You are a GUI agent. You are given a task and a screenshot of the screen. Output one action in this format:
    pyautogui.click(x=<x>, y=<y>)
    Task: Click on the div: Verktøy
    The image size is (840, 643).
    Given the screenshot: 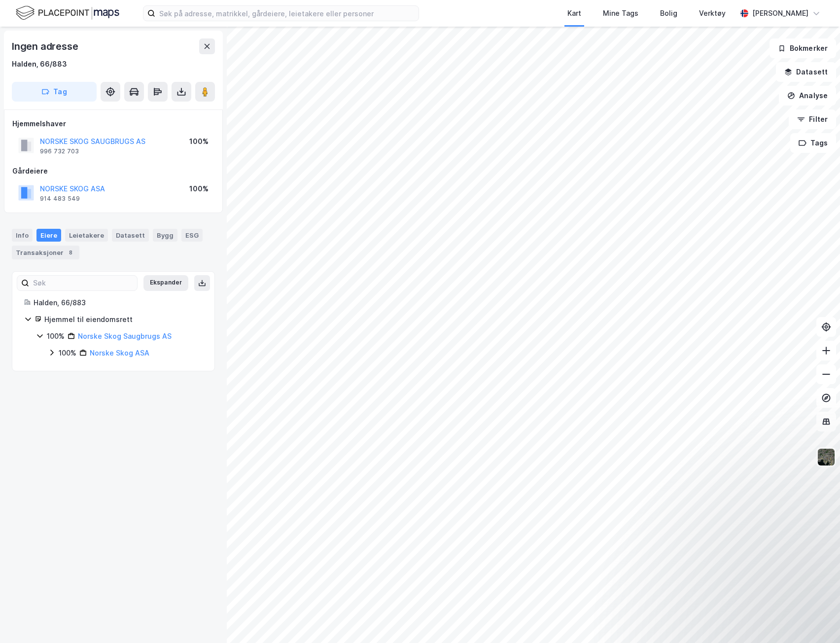 What is the action you would take?
    pyautogui.click(x=712, y=14)
    